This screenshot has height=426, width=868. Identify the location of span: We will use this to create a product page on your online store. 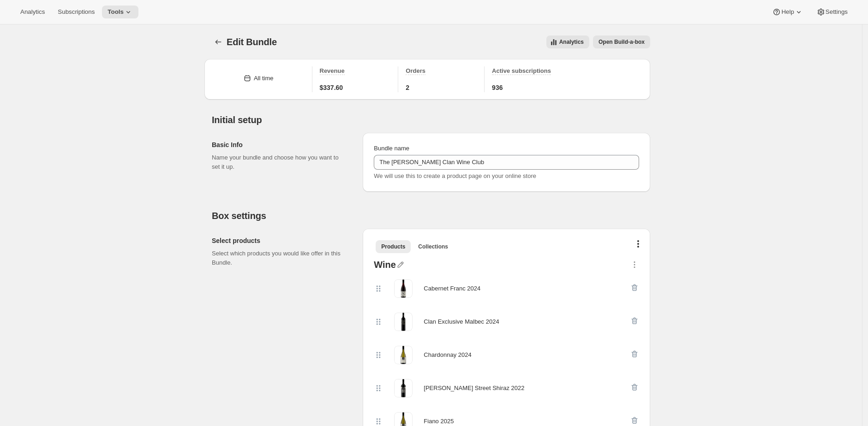
(455, 175).